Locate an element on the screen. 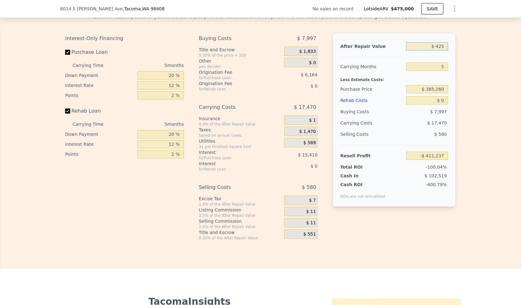 The height and width of the screenshot is (305, 521). span: $ 551 is located at coordinates (310, 234).